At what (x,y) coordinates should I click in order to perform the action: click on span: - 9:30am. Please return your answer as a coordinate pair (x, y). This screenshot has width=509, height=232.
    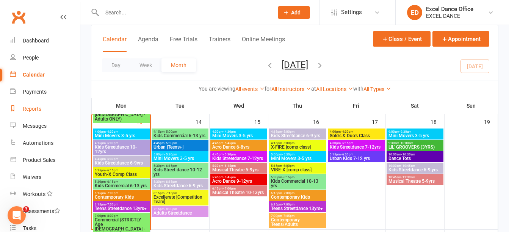
    Looking at the image, I should click on (405, 131).